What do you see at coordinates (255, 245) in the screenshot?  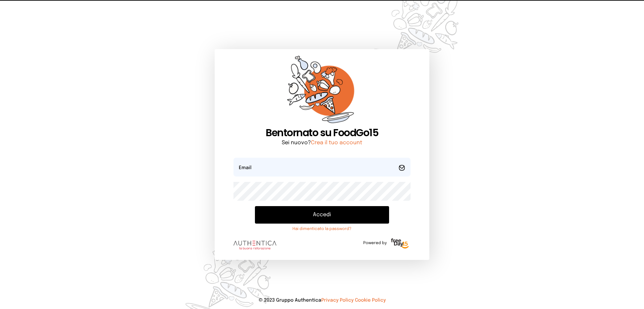 I see `img: logo.8f33a47.png` at bounding box center [255, 245].